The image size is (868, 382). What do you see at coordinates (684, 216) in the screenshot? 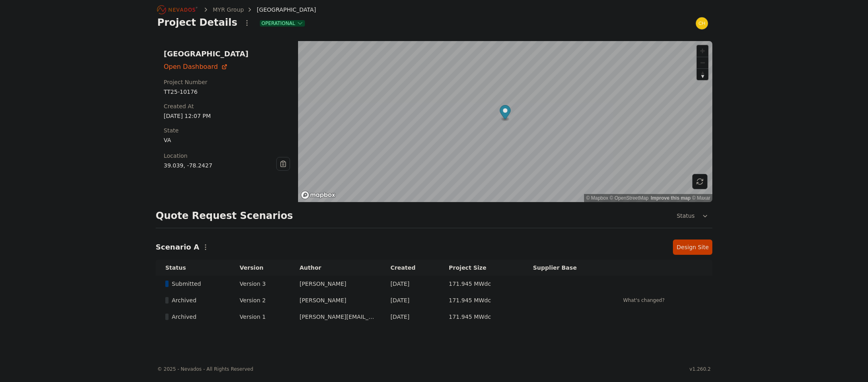
I see `span: Status` at bounding box center [684, 216].